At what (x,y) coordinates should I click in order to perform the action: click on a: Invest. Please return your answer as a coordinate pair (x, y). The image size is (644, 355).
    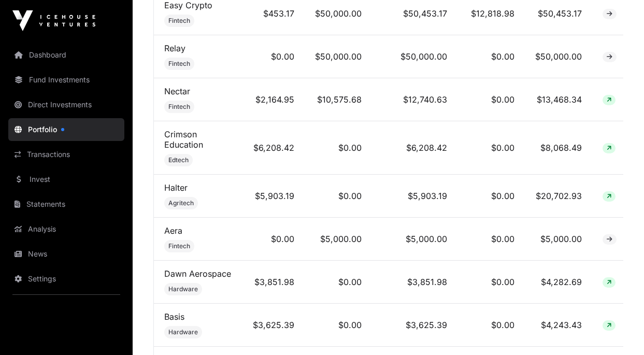
    Looking at the image, I should click on (67, 179).